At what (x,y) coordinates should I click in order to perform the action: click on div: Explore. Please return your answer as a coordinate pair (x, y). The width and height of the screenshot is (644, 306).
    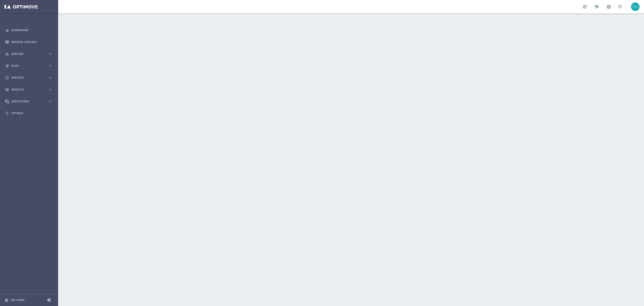
    Looking at the image, I should click on (26, 54).